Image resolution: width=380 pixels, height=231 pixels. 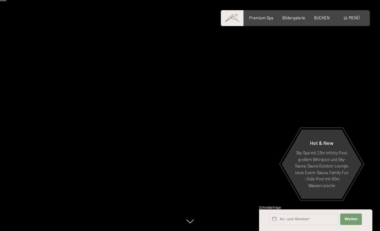 What do you see at coordinates (261, 18) in the screenshot?
I see `a: Premium Spa` at bounding box center [261, 18].